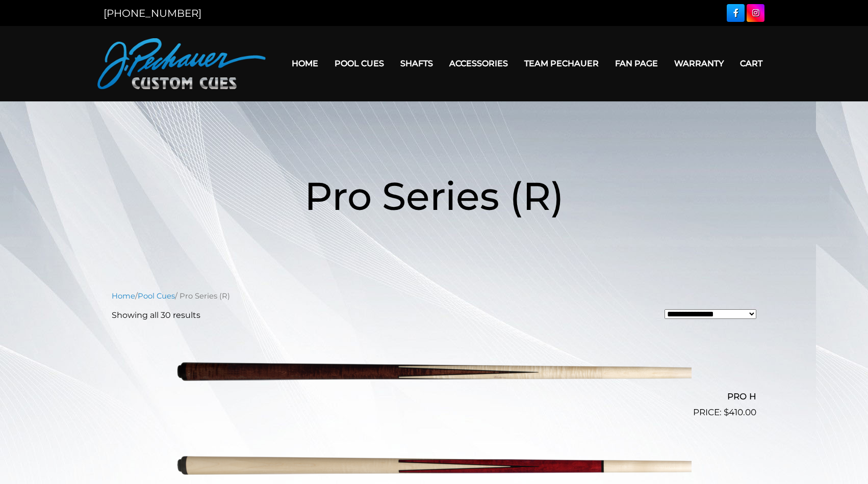 This screenshot has width=868, height=484. I want to click on a: Team Pechauer, so click(562, 63).